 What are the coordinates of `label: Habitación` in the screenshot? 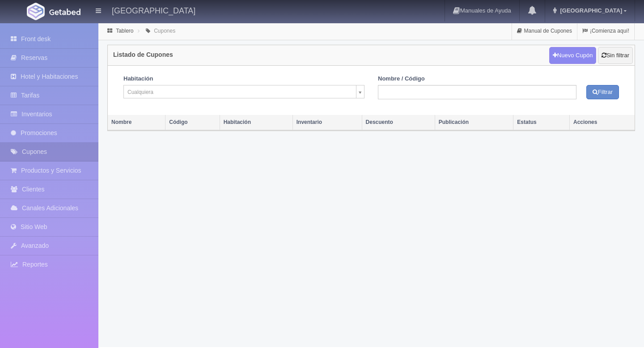 It's located at (138, 78).